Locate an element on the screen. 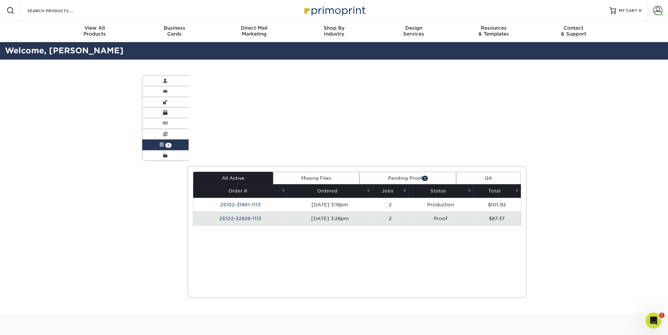 The image size is (668, 335). div: Cards is located at coordinates (174, 31).